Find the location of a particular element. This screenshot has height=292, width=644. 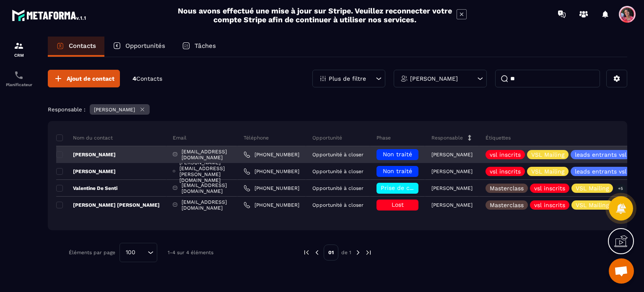

span: 100 is located at coordinates (130, 252).